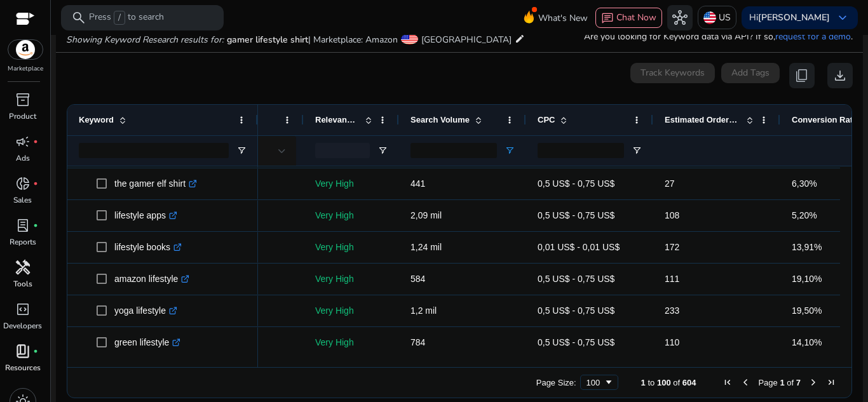 This screenshot has width=868, height=402. Describe the element at coordinates (824, 120) in the screenshot. I see `span: Conversion Rate` at that location.